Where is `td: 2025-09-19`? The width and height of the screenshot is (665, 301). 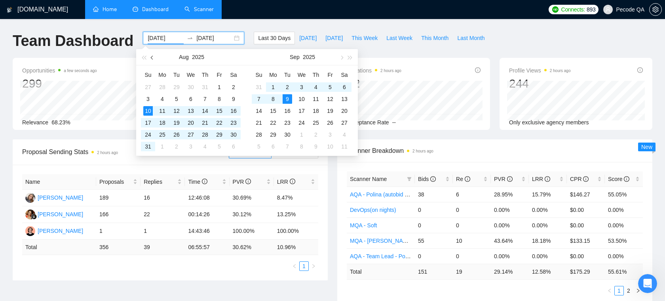 td: 2025-09-19 is located at coordinates (330, 111).